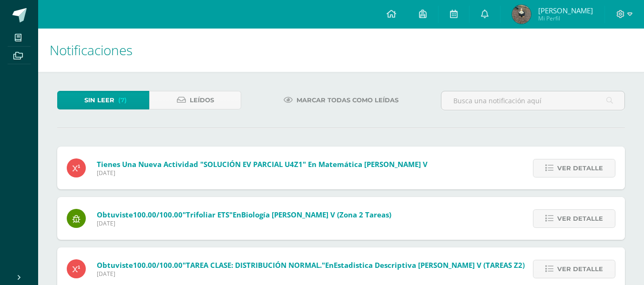  Describe the element at coordinates (195, 100) in the screenshot. I see `a: Leídos` at that location.